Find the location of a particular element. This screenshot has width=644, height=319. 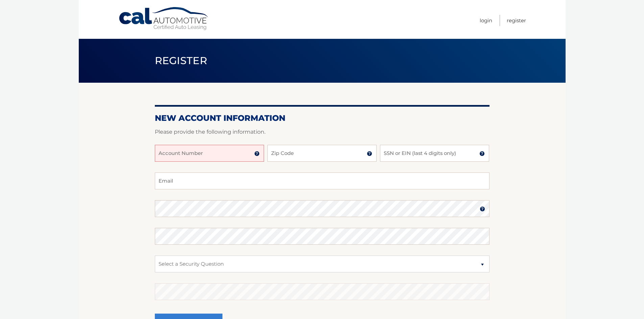

input: Zip Code is located at coordinates (322, 153).